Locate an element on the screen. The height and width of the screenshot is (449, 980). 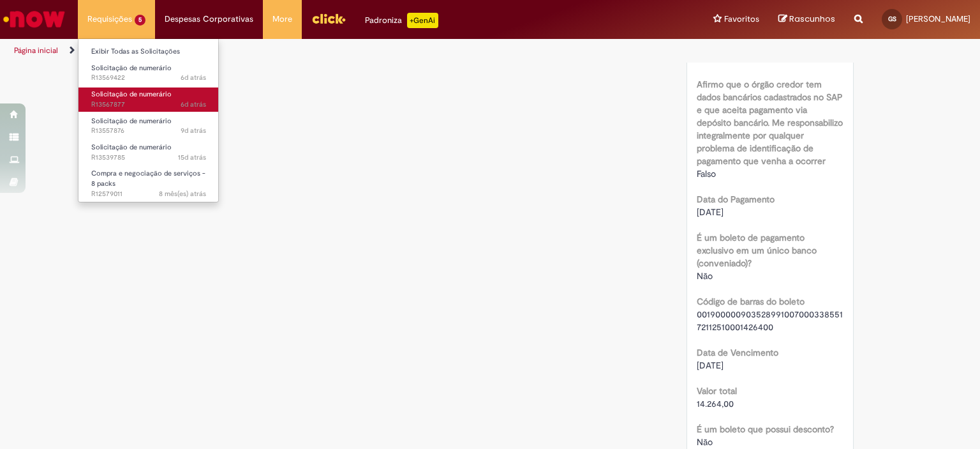
b: É um boleto de pagamento exclusivo em um único banco (conveniado)? is located at coordinates (757, 250).